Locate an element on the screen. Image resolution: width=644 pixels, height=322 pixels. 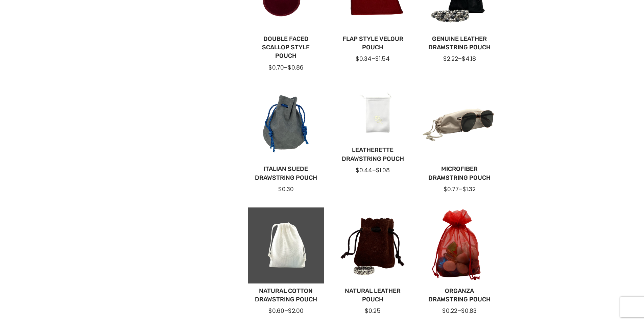
span: $1.54 is located at coordinates (382, 59).